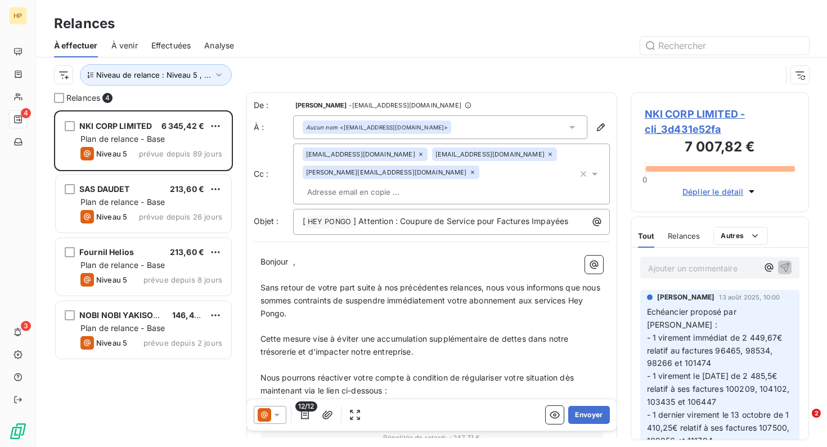 The height and width of the screenshot is (447, 827). What do you see at coordinates (740, 236) in the screenshot?
I see `button: Autres` at bounding box center [740, 236].